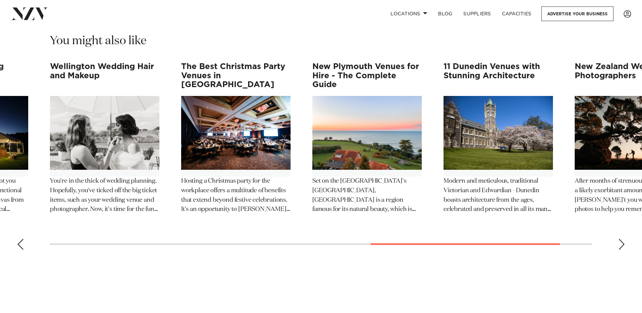  Describe the element at coordinates (367, 142) in the screenshot. I see `swiper-slide: 10 / 12` at that location.